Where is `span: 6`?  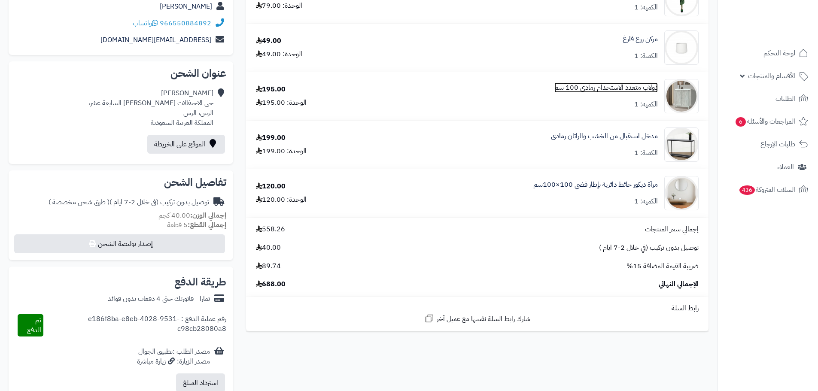
span: 6 is located at coordinates (740, 122).